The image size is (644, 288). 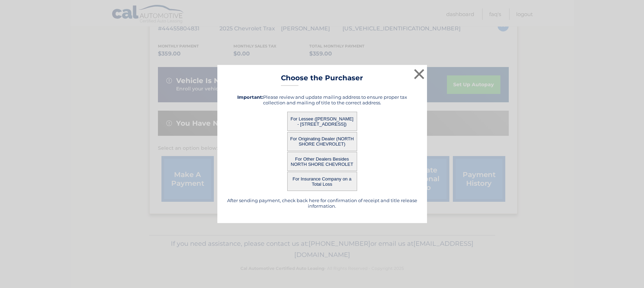 What do you see at coordinates (322, 79) in the screenshot?
I see `h3: Choose the Purchaser` at bounding box center [322, 79].